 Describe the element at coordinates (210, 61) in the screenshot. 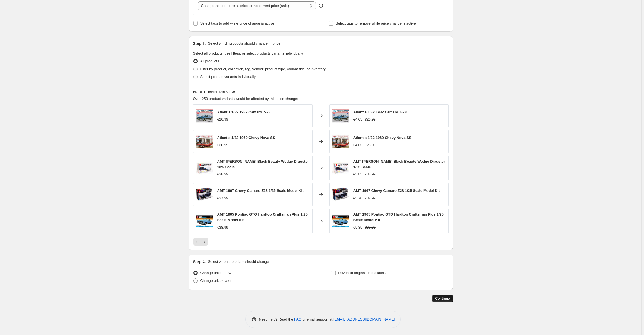

I see `span: All products` at that location.